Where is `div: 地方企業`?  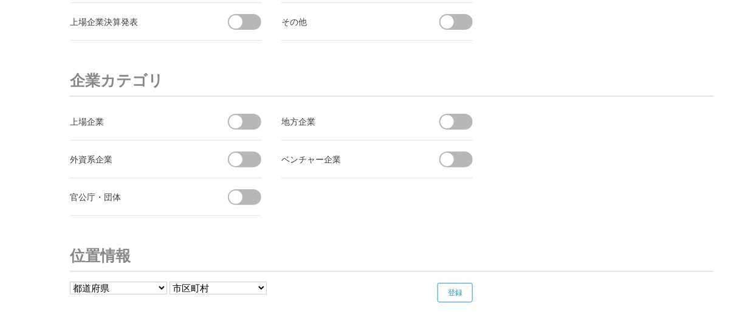
div: 地方企業 is located at coordinates (350, 121).